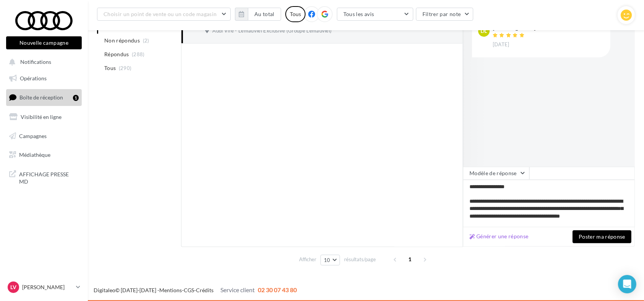  What do you see at coordinates (189, 290) in the screenshot?
I see `a: CGS` at bounding box center [189, 290].